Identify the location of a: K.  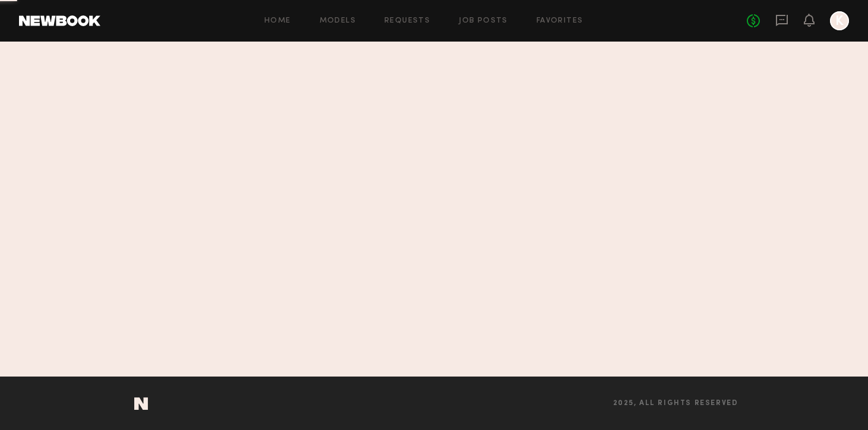
(839, 21).